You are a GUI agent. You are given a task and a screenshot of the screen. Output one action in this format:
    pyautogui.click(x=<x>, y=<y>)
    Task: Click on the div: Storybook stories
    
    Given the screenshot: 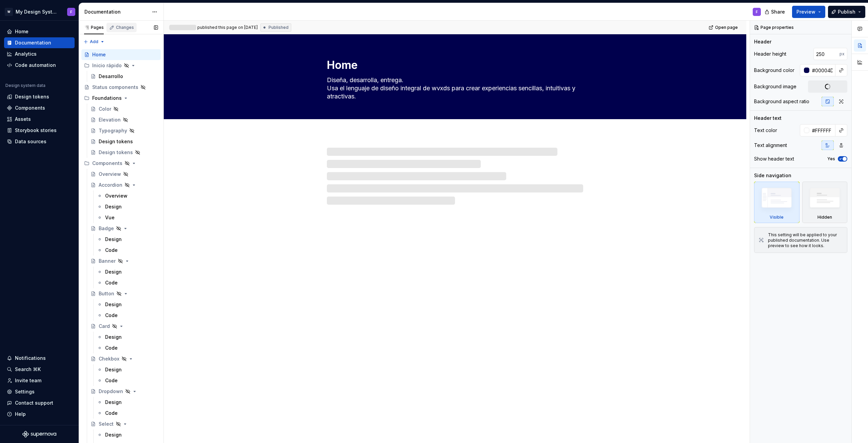 What is the action you would take?
    pyautogui.click(x=36, y=130)
    